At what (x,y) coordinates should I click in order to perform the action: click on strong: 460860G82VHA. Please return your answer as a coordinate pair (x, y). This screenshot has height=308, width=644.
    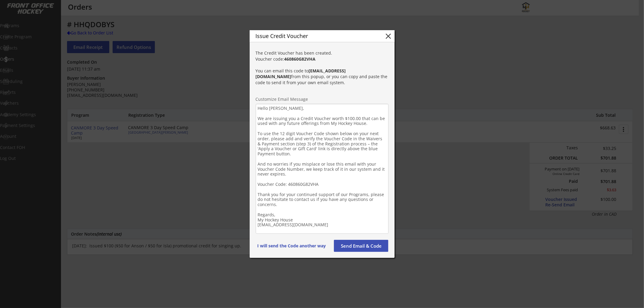
    Looking at the image, I should click on (300, 59).